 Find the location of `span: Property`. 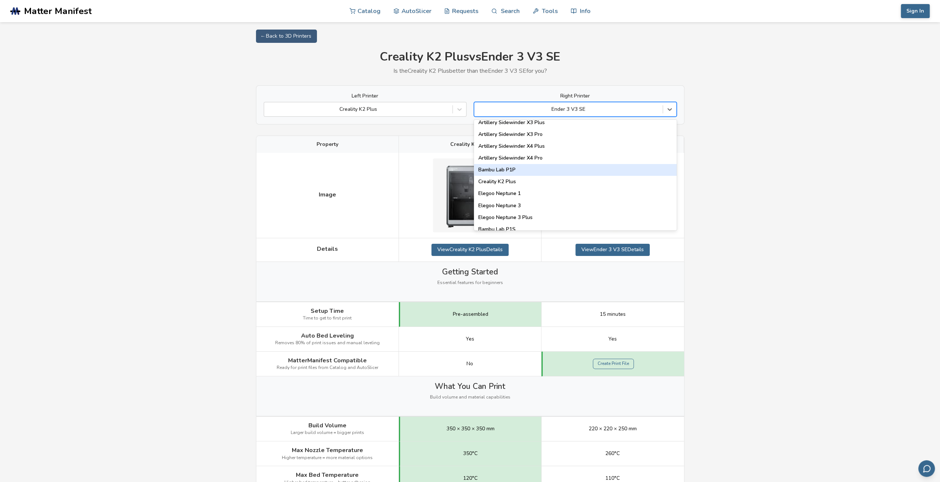

span: Property is located at coordinates (327, 144).